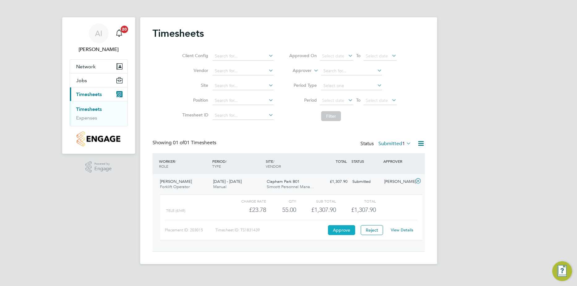 The width and height of the screenshot is (577, 286). I want to click on span: 20, so click(124, 29).